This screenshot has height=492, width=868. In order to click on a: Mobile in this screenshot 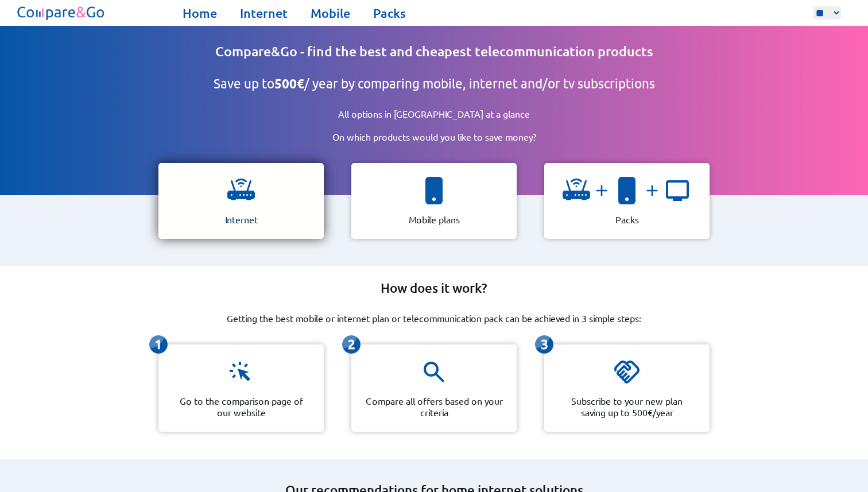, I will do `click(330, 13)`.